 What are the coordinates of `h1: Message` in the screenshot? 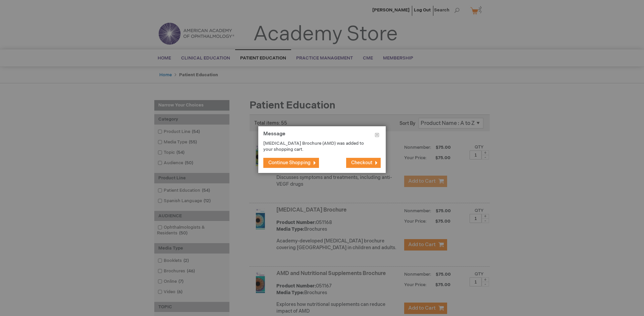 It's located at (322, 136).